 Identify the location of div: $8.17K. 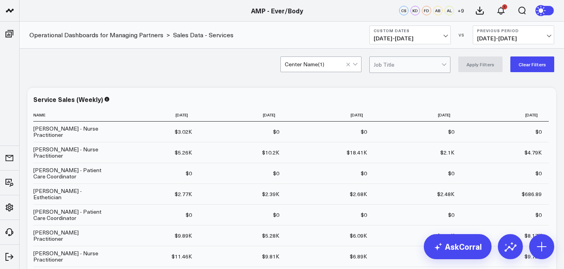
(533, 235).